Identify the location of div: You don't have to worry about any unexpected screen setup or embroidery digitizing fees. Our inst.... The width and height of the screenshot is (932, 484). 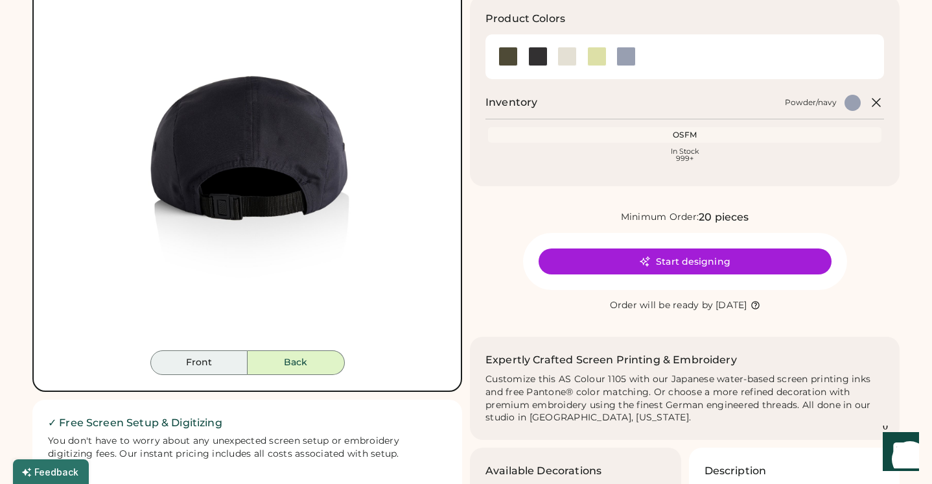
(247, 447).